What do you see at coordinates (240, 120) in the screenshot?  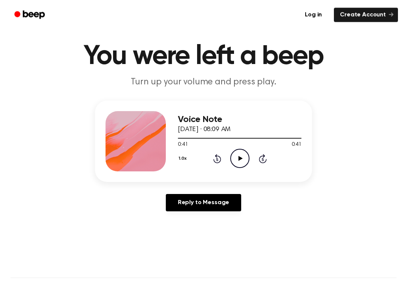 I see `h3: Voice Note` at bounding box center [240, 120].